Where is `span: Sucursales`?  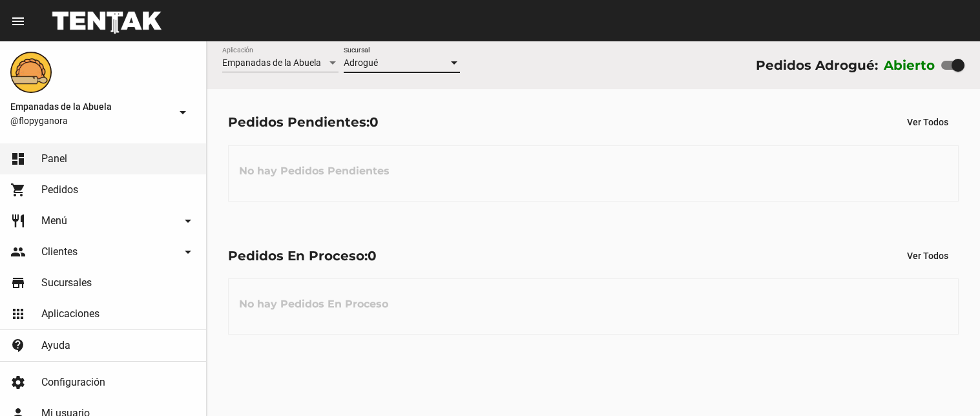 span: Sucursales is located at coordinates (67, 283).